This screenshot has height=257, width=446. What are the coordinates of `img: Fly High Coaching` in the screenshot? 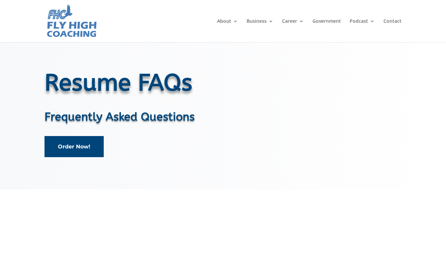 It's located at (71, 21).